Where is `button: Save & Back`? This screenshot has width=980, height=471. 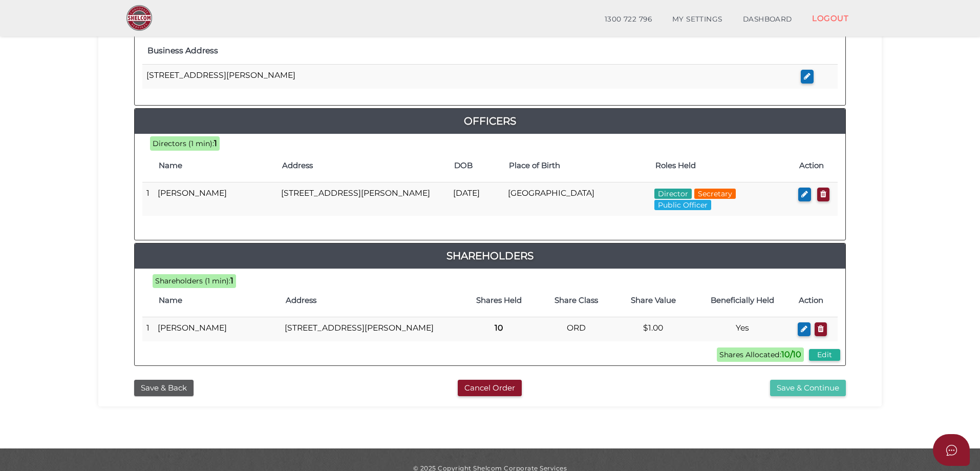
button: Save & Back is located at coordinates (164, 388).